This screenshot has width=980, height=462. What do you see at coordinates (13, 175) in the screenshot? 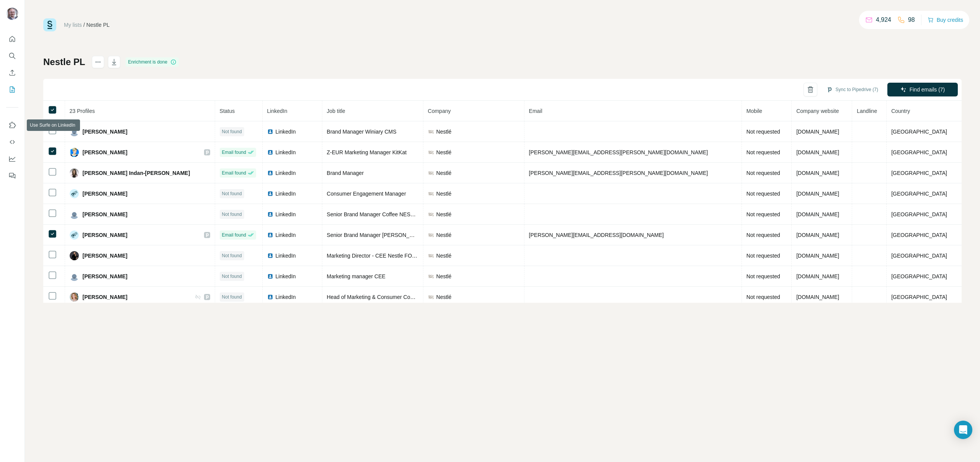
I see `button: Feedback` at bounding box center [13, 175].